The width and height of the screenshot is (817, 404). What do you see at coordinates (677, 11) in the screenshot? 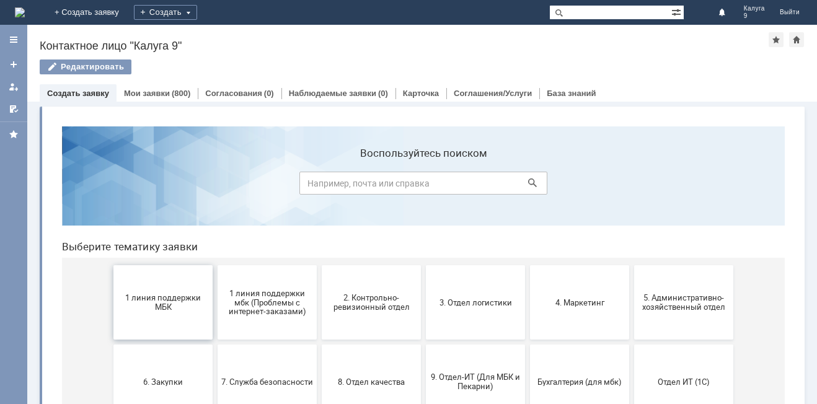
I see `span: Расширенный поиск` at bounding box center [677, 11].